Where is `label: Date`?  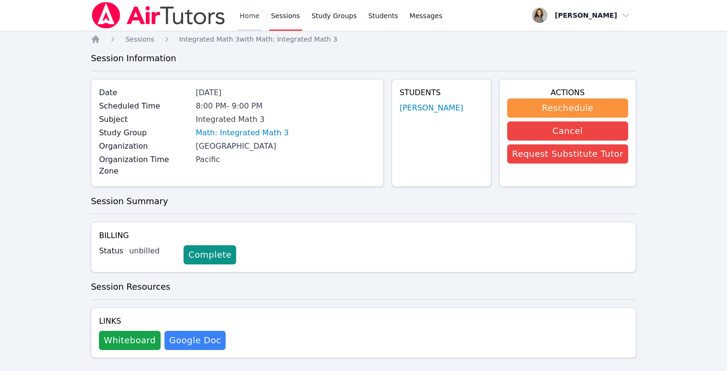 label: Date is located at coordinates (144, 93).